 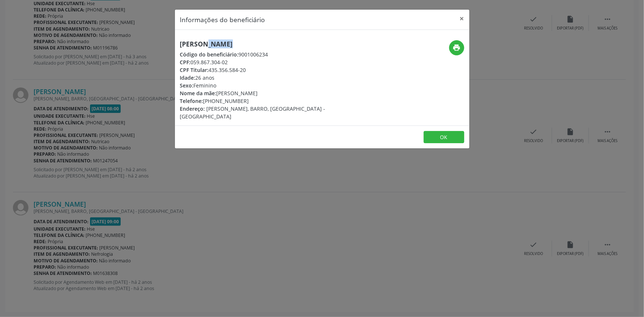 I want to click on button: print, so click(x=456, y=47).